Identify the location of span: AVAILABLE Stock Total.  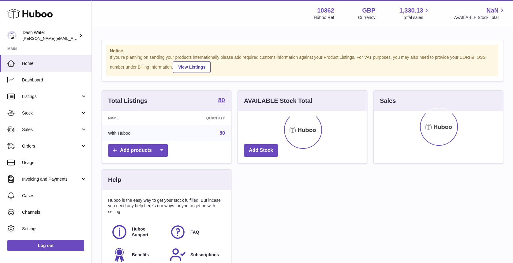
(480, 17).